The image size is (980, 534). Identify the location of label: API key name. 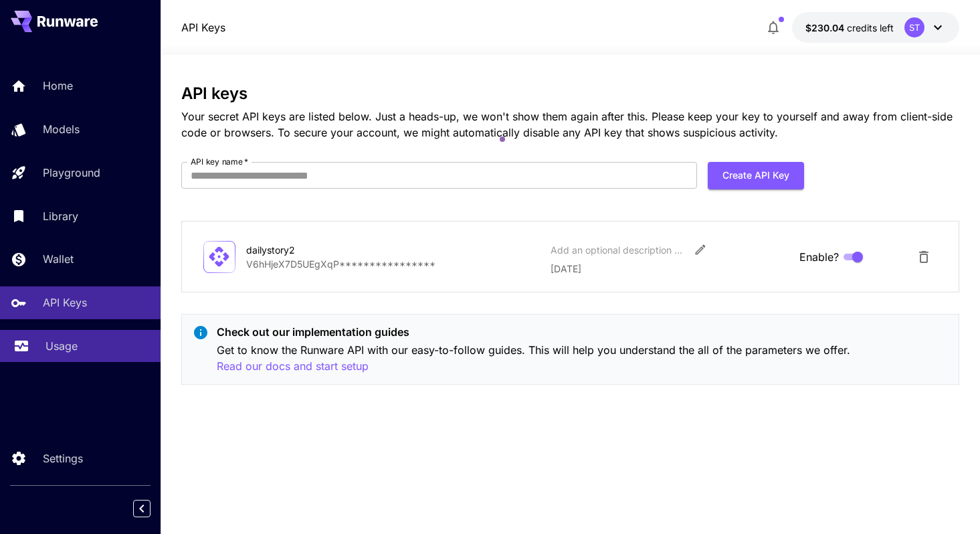
(220, 161).